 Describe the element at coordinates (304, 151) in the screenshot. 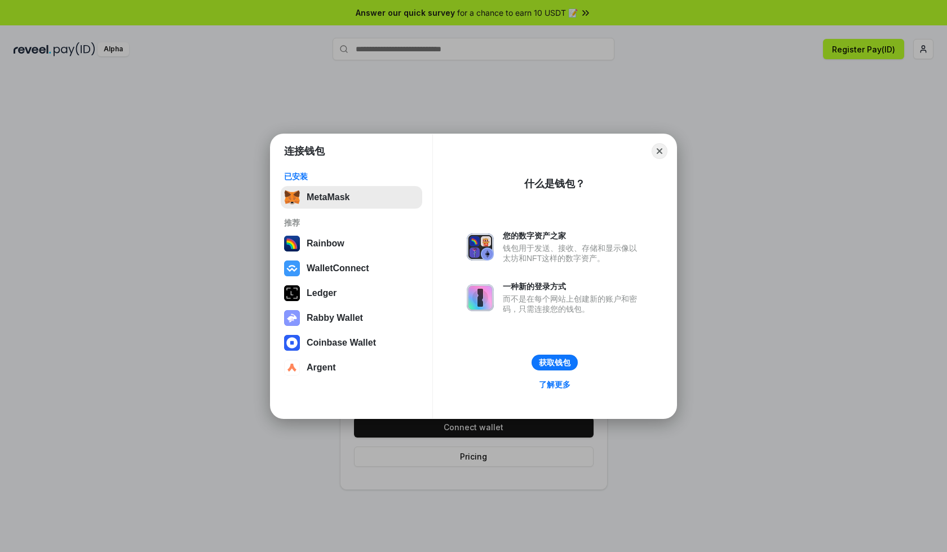

I see `h1: 连接钱包` at that location.